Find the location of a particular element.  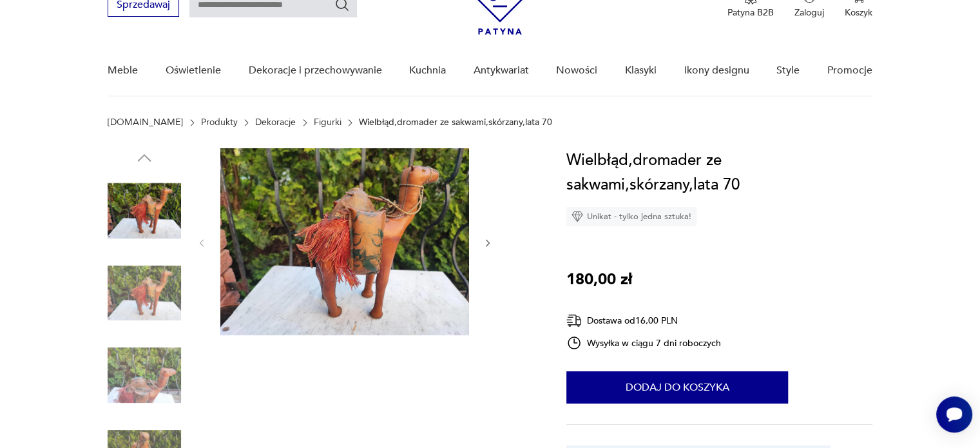

a: Dekoracje is located at coordinates (275, 122).